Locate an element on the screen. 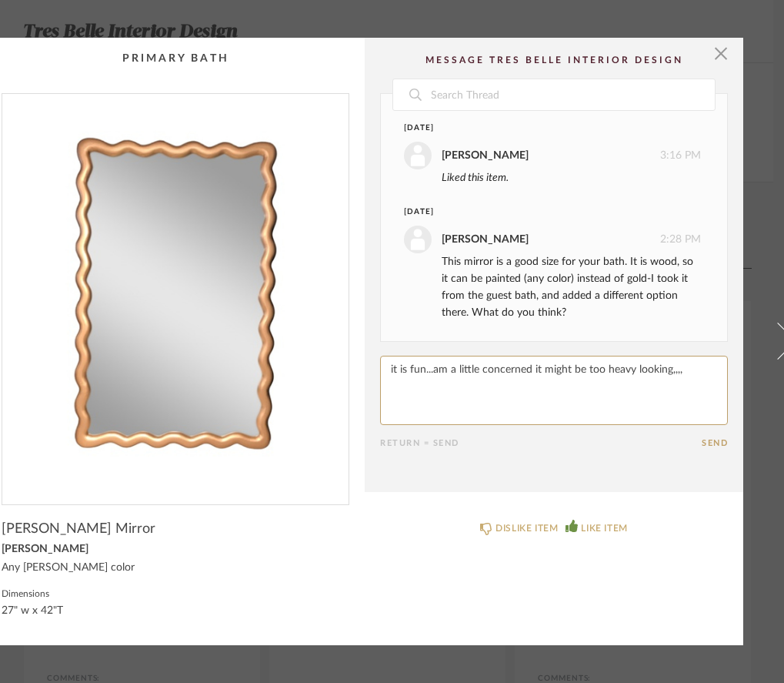  div: DISLIKE ITEM is located at coordinates (527, 528).